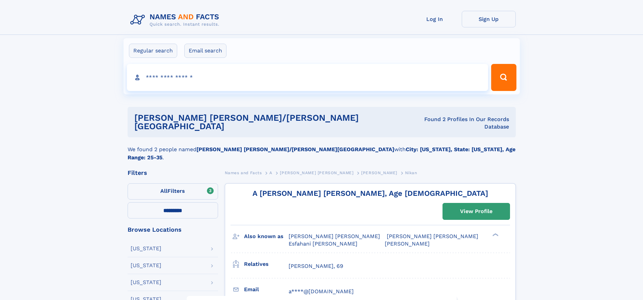 This screenshot has height=300, width=643. What do you see at coordinates (271, 172) in the screenshot?
I see `a: A` at bounding box center [271, 172].